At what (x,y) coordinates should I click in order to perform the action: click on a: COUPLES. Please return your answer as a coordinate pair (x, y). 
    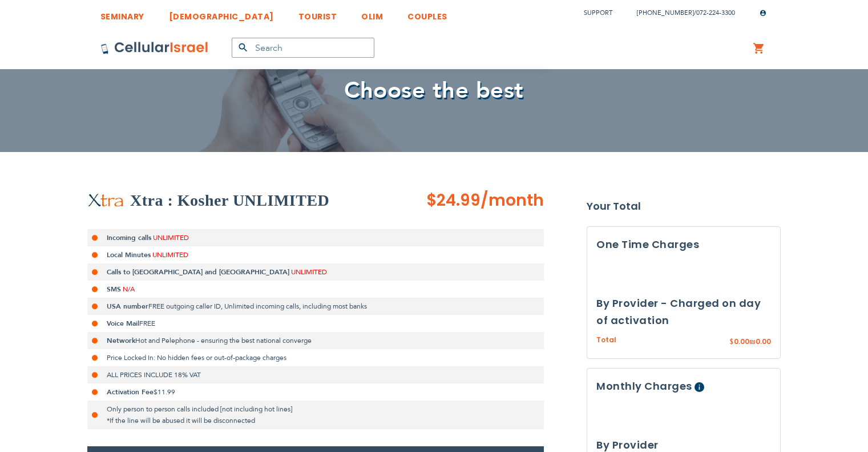
    Looking at the image, I should click on (427, 13).